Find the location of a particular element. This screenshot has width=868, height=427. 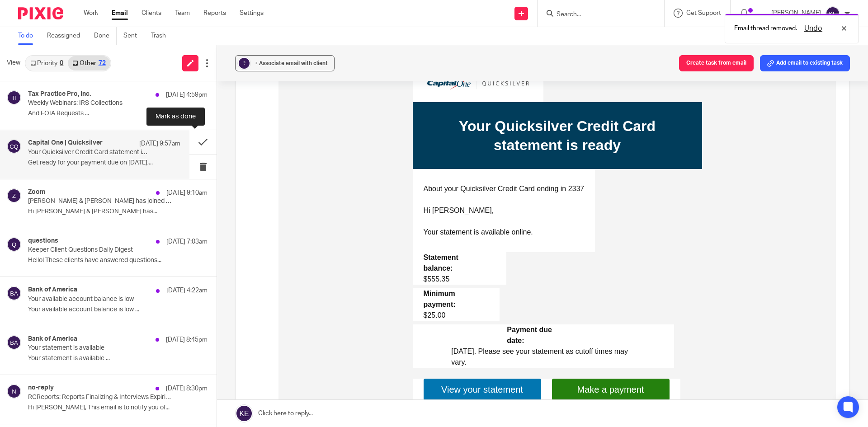

h2: Your Quicksilver Credit Card statement is ready is located at coordinates (279, 101).